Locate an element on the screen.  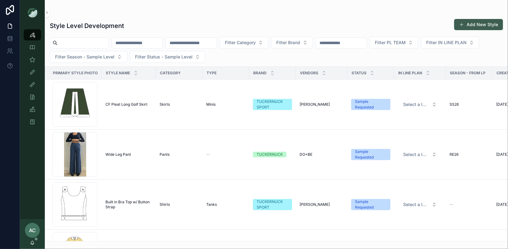
span: Filter Status - Sample Level is located at coordinates (164, 57).